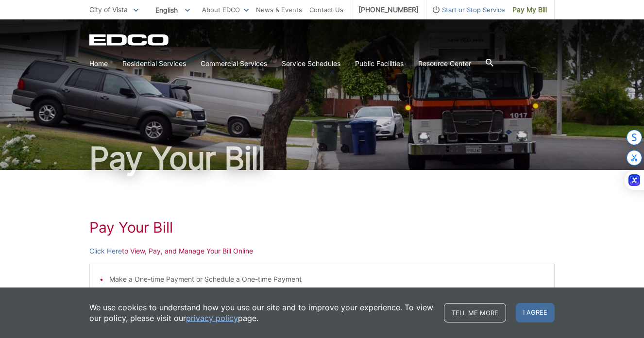 This screenshot has width=644, height=338. What do you see at coordinates (234, 63) in the screenshot?
I see `a: Commercial Services` at bounding box center [234, 63].